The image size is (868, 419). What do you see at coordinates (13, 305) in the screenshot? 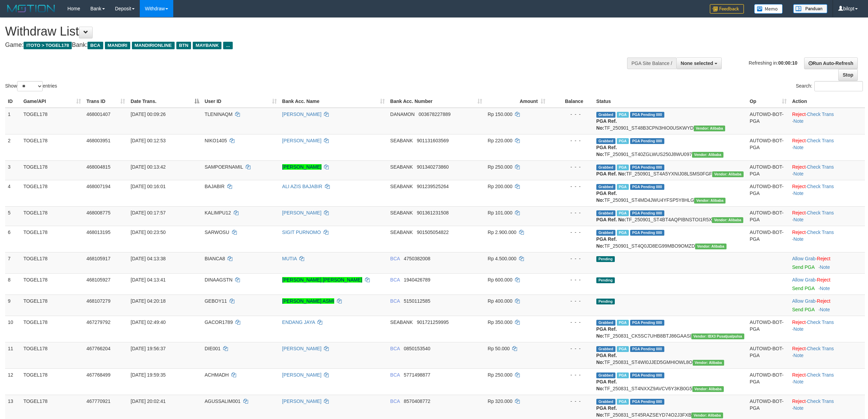
I see `td: 9` at bounding box center [13, 305].